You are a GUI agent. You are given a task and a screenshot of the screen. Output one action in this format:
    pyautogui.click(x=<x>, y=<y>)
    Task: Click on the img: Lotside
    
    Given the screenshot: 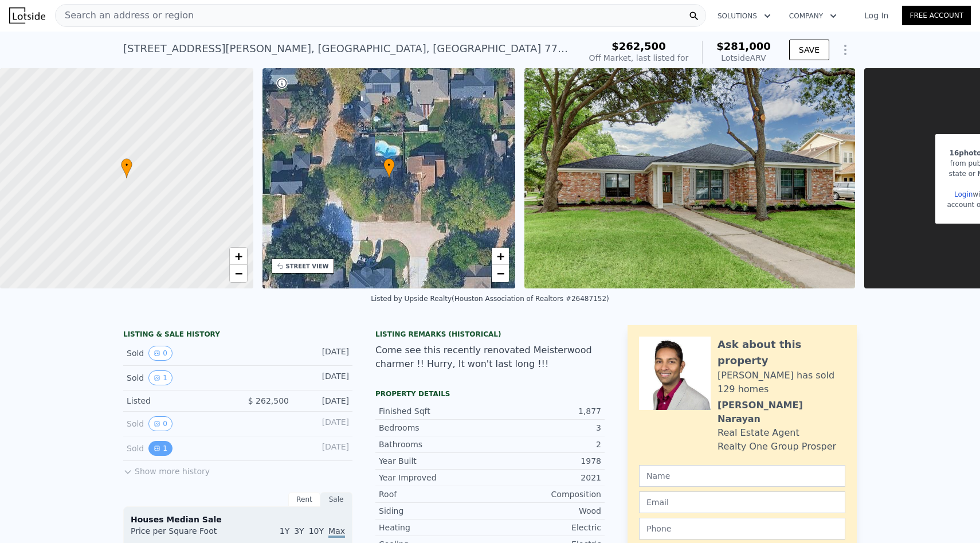 What is the action you would take?
    pyautogui.click(x=27, y=15)
    